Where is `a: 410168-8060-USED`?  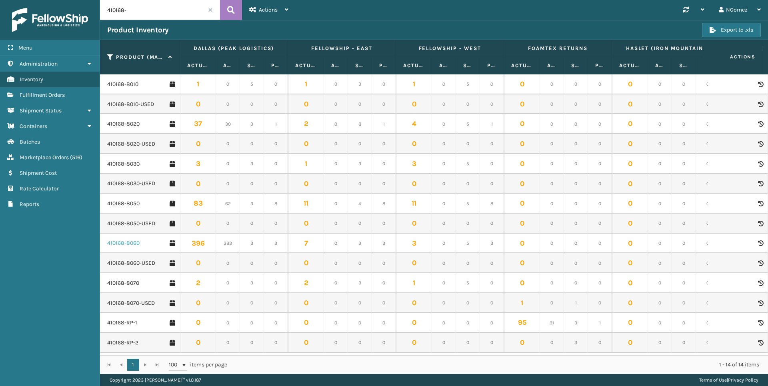
a: 410168-8060-USED is located at coordinates (131, 263).